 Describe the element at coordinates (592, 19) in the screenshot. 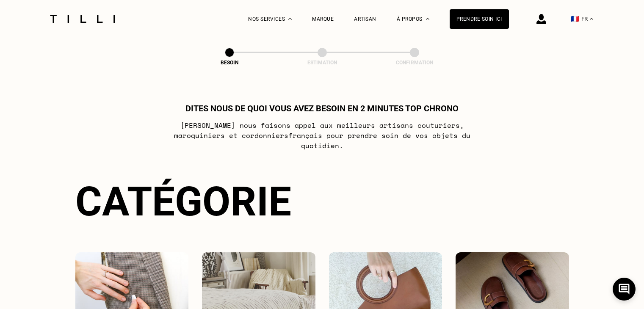

I see `img: menu déroulant` at that location.